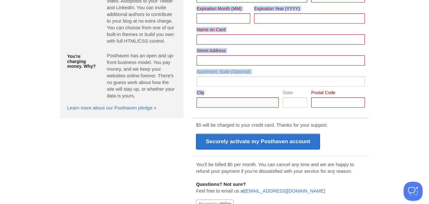 This screenshot has width=429, height=204. Describe the element at coordinates (280, 30) in the screenshot. I see `label: Name on Card` at that location.